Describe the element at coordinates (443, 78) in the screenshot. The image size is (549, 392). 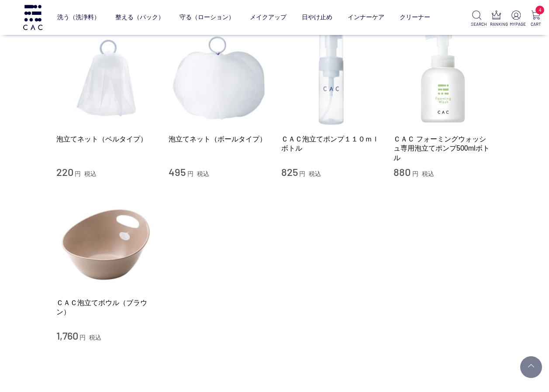
I see `img: ＣＡＣ フォーミングウォッシュ専用泡立てポンプ500mlボトル` at that location.